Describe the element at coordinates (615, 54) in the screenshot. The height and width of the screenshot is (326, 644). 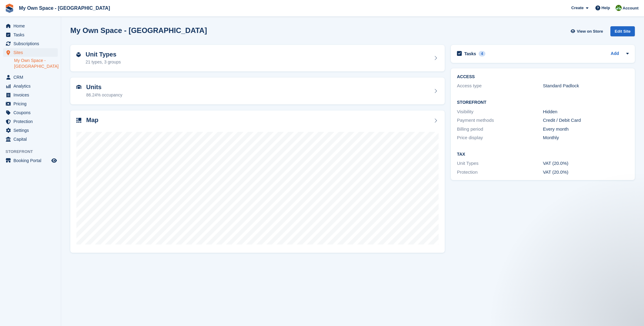
I see `a: Add` at that location.